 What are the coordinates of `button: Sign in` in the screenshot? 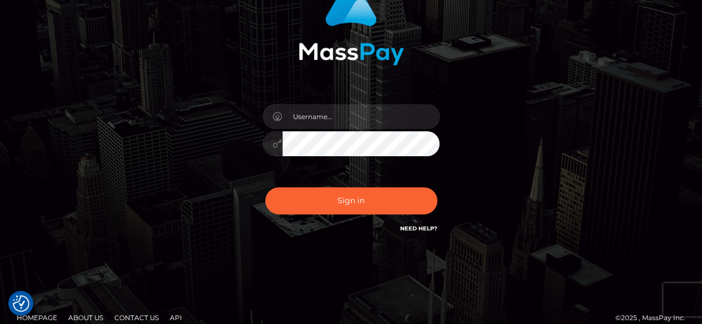 It's located at (351, 201).